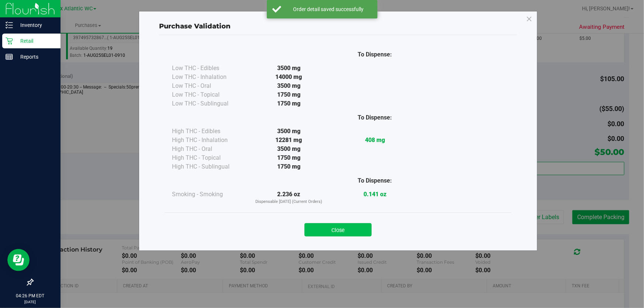 This screenshot has width=644, height=308. Describe the element at coordinates (9, 57) in the screenshot. I see `inline-svg: Reports` at that location.